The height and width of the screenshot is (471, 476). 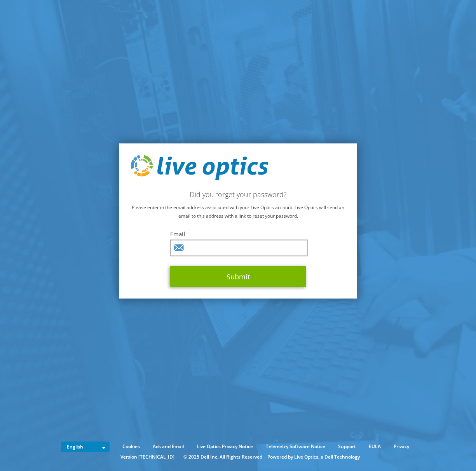 I want to click on a: Cookies, so click(x=131, y=447).